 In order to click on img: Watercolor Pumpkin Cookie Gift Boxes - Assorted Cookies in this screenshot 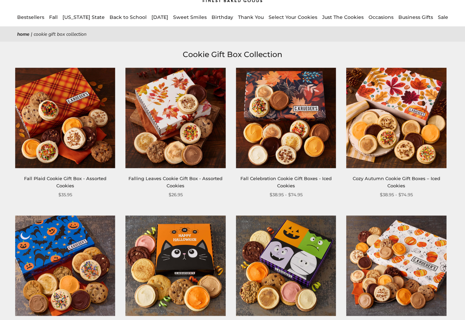, I will do `click(397, 266)`.